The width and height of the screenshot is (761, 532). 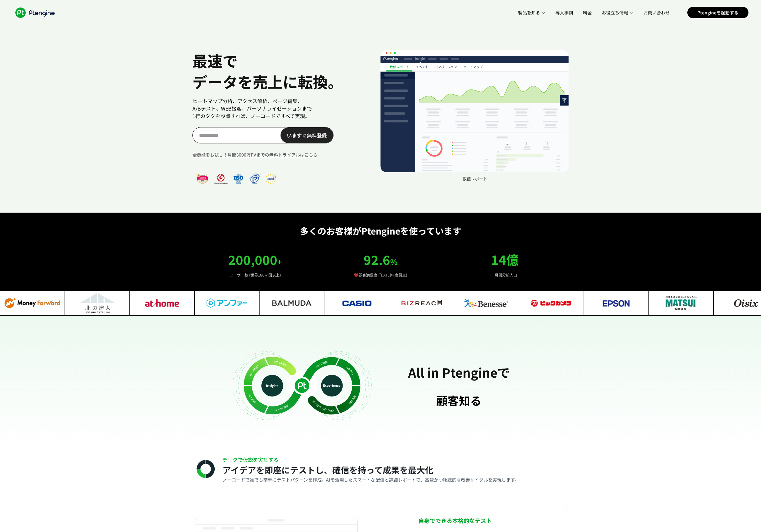 I want to click on span: お役立ち情報, so click(x=615, y=12).